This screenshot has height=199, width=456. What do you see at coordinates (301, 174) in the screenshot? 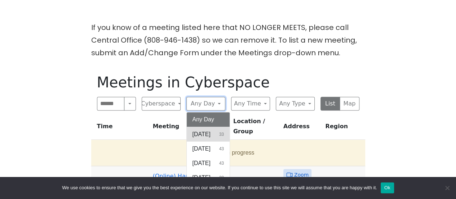
I see `span: Zoom` at bounding box center [301, 174].